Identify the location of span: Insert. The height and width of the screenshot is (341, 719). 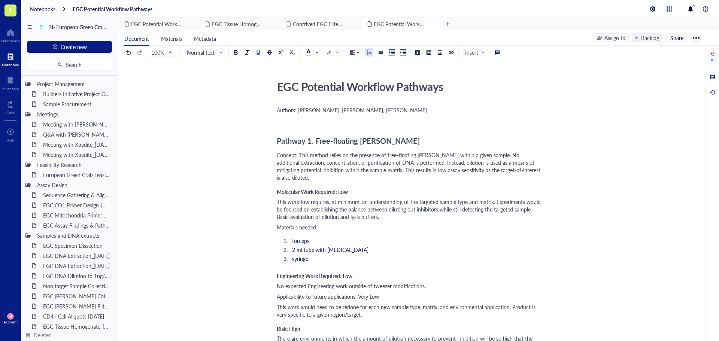
(475, 52).